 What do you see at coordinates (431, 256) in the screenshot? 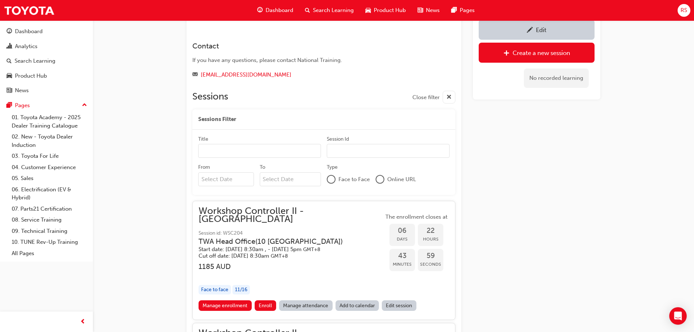
I see `span: 59` at bounding box center [431, 256].